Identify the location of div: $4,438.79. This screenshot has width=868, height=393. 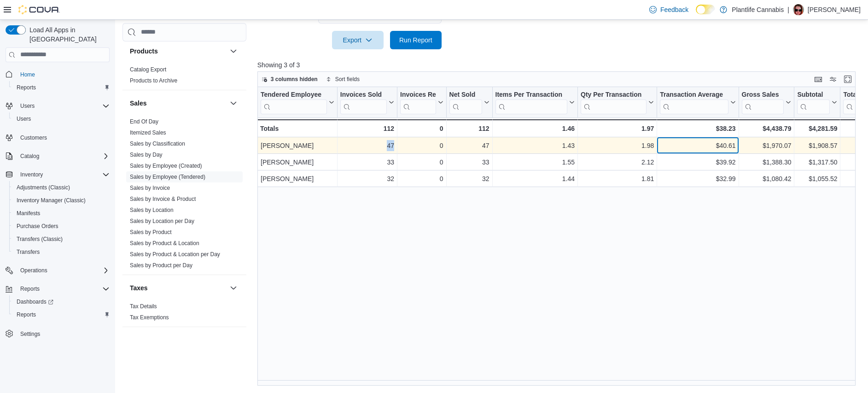
(766, 129).